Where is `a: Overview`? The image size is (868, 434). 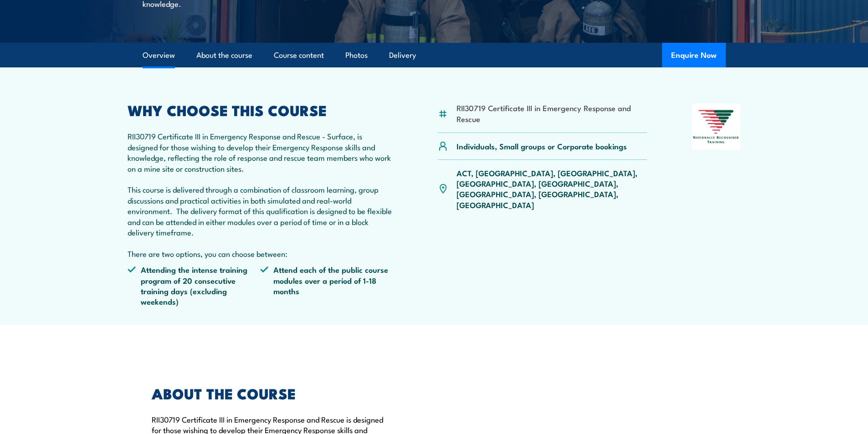
a: Overview is located at coordinates (159, 55).